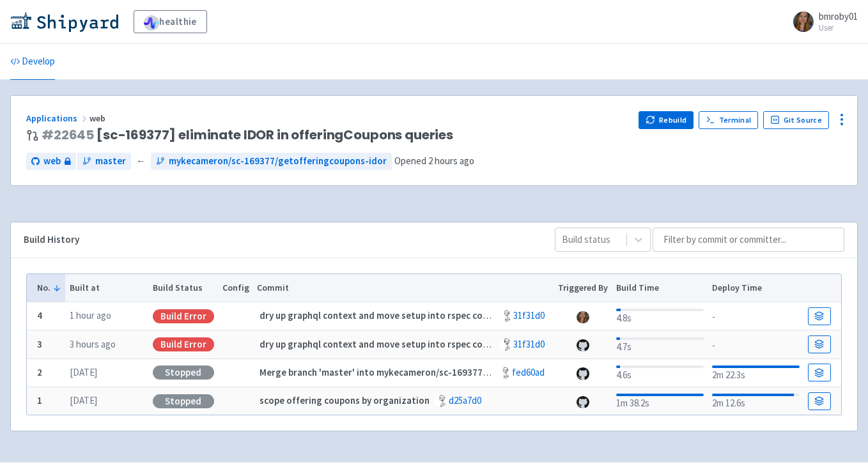  Describe the element at coordinates (434, 160) in the screenshot. I see `span: Opened` at that location.